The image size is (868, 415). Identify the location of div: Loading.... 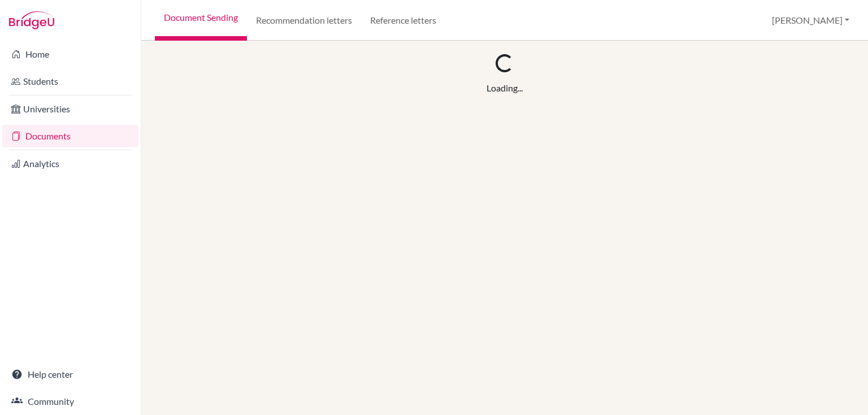
(505, 88).